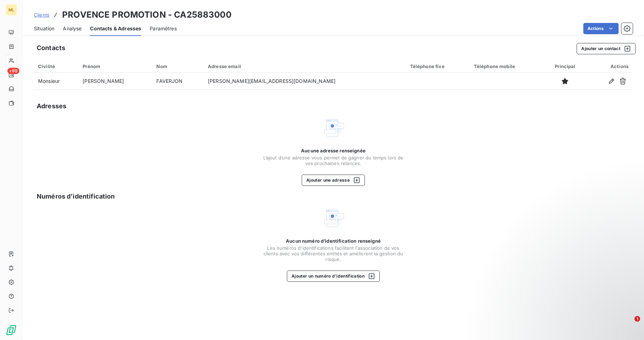 The width and height of the screenshot is (644, 340). What do you see at coordinates (178, 67) in the screenshot?
I see `div: Nom` at bounding box center [178, 67].